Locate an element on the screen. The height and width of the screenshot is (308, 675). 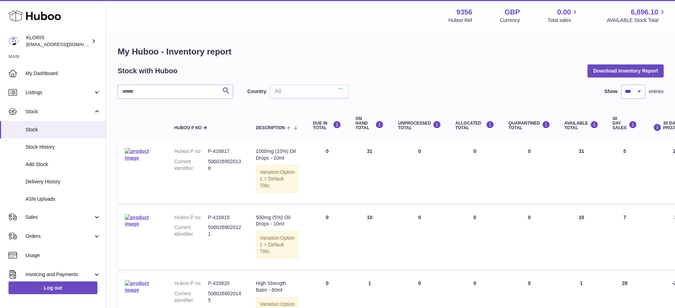
div: 1000mg (10%) Oil Drops - 10ml is located at coordinates (277, 155).